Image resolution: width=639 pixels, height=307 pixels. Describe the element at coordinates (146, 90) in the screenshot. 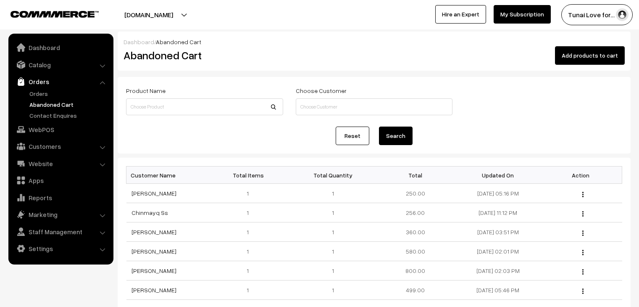

I see `label: Product Name` at that location.